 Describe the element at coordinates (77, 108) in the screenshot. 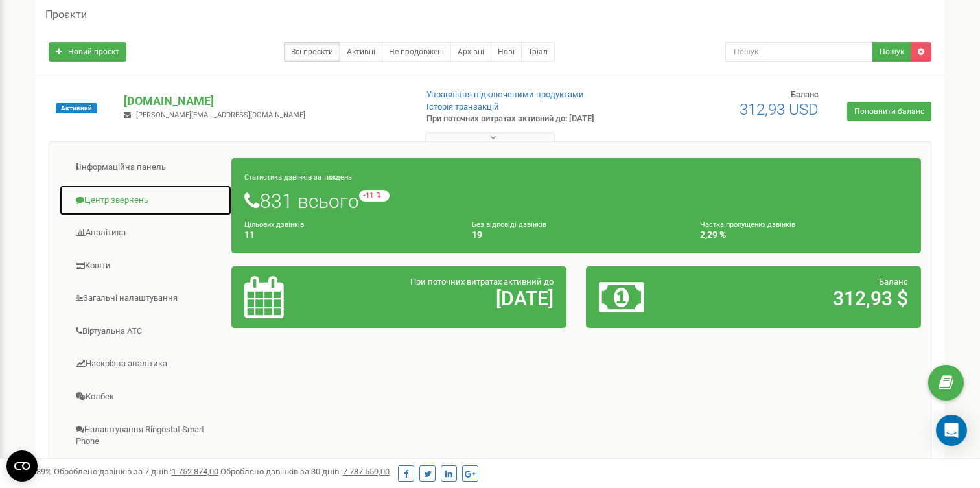

I see `span: Активний` at that location.